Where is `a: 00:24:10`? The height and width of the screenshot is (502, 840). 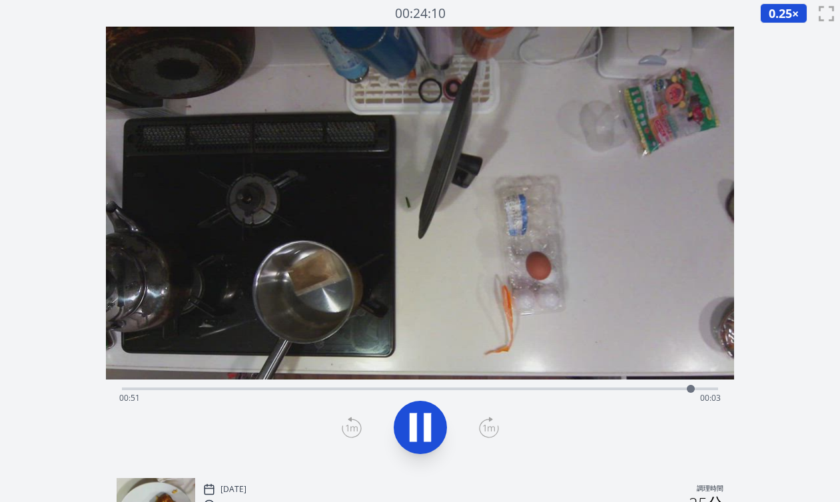
a: 00:24:10 is located at coordinates (420, 13).